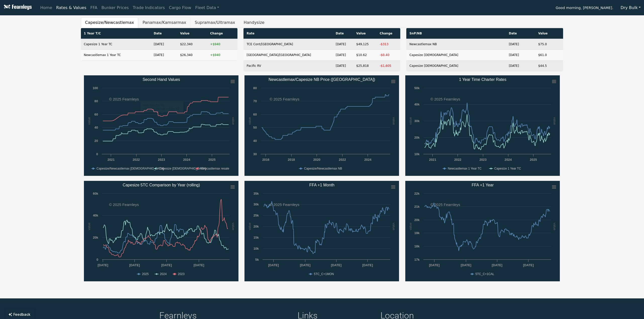 This screenshot has width=644, height=319. What do you see at coordinates (215, 169) in the screenshot?
I see `text: Newcastlemax resale` at bounding box center [215, 169].